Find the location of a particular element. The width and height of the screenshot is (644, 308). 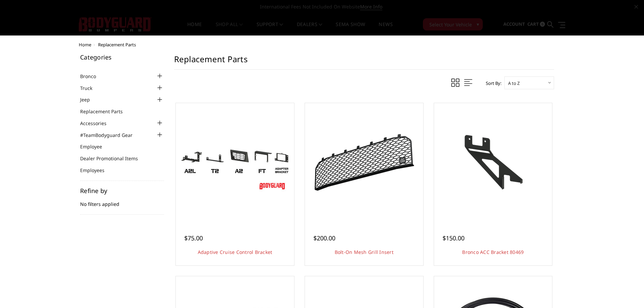

label: Sort By: is located at coordinates (492, 83).